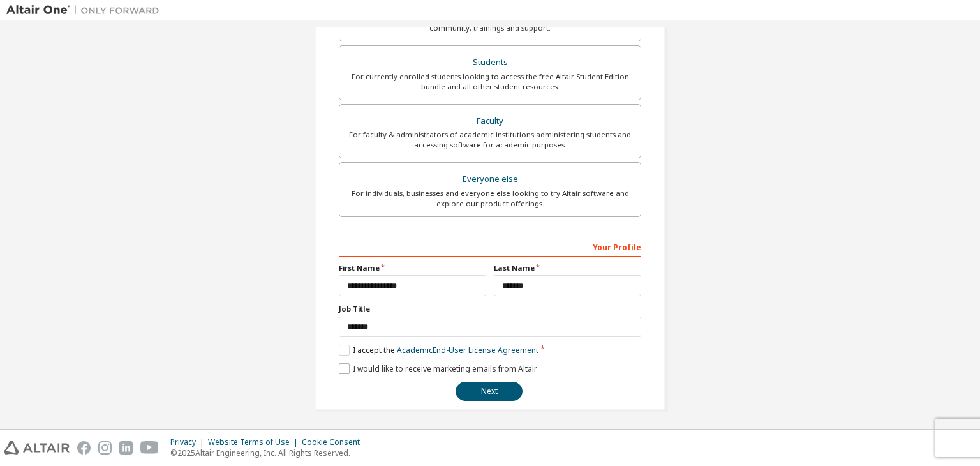 This screenshot has height=466, width=980. Describe the element at coordinates (86, 10) in the screenshot. I see `img: Altair One` at that location.